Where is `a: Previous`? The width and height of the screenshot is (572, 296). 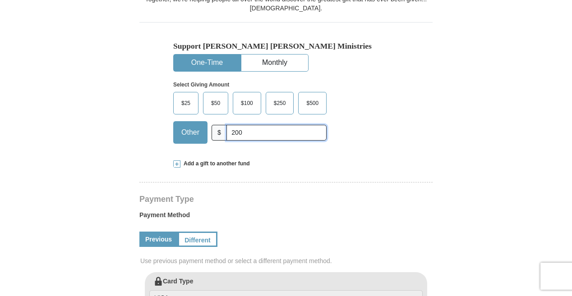
a: Previous is located at coordinates (158, 239).